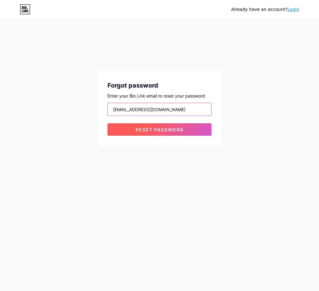  Describe the element at coordinates (265, 9) in the screenshot. I see `div: Already have an account?` at that location.